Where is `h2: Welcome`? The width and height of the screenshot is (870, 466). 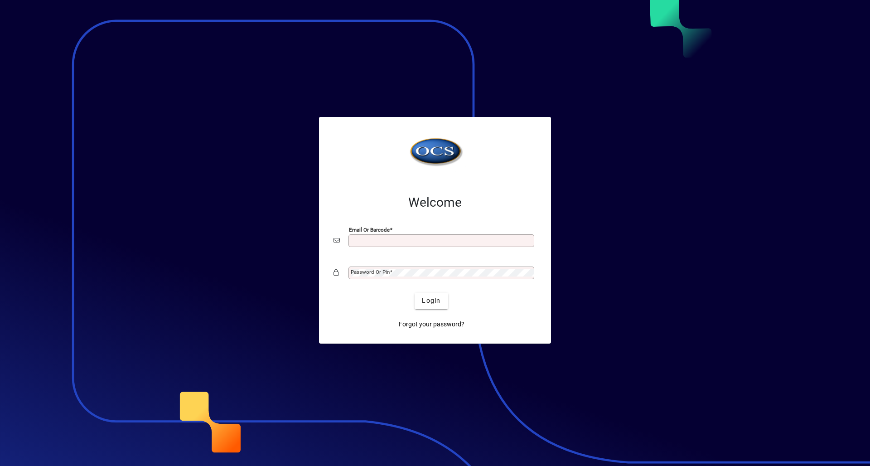 h2: Welcome is located at coordinates (435, 203).